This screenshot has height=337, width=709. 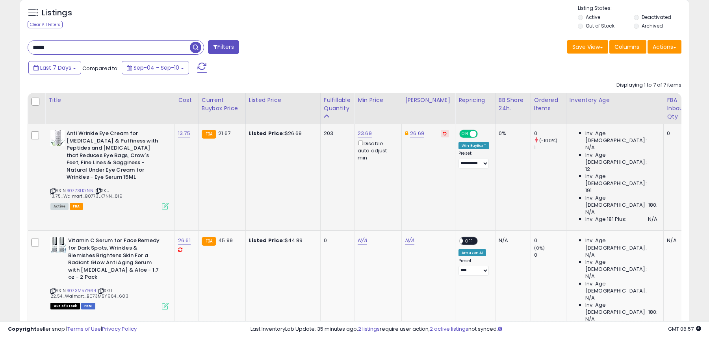 What do you see at coordinates (22, 329) in the screenshot?
I see `strong: Copyright` at bounding box center [22, 329].